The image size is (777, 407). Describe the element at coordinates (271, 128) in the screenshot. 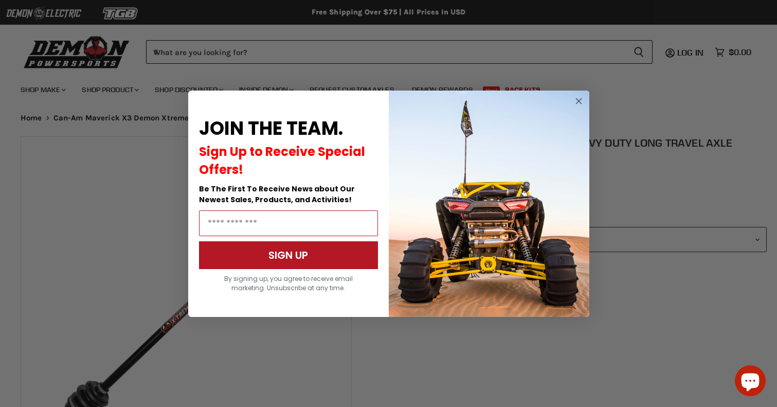

I see `span: JOIN THE TEAM.` at that location.